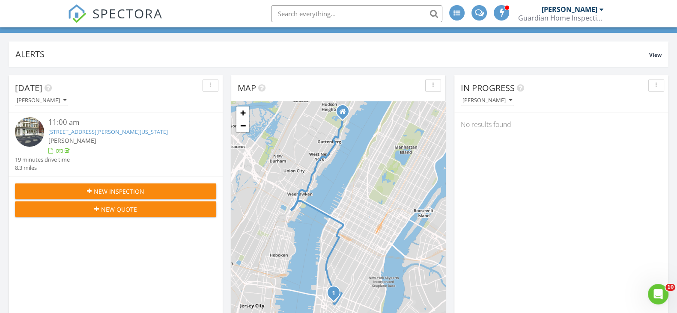 The width and height of the screenshot is (677, 313). I want to click on a: Zoom in, so click(243, 113).